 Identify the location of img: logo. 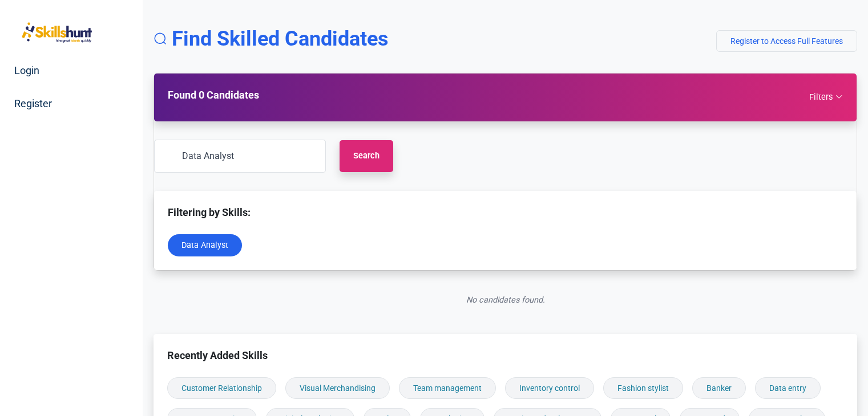
(57, 33).